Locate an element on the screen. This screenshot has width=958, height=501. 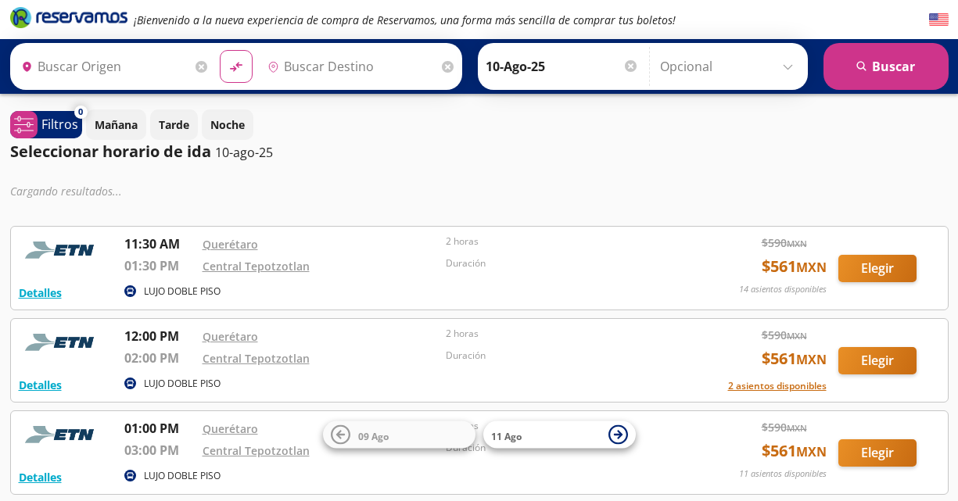
p: 02:00 PM is located at coordinates (160, 358).